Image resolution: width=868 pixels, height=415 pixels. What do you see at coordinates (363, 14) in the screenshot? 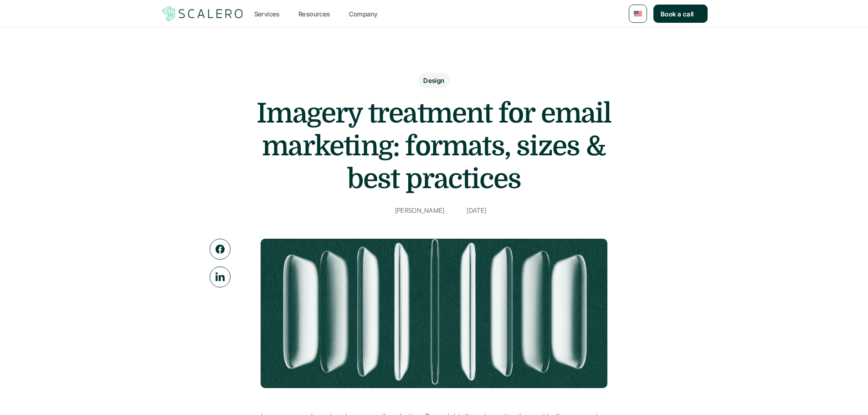
I see `p: Company` at bounding box center [363, 14].